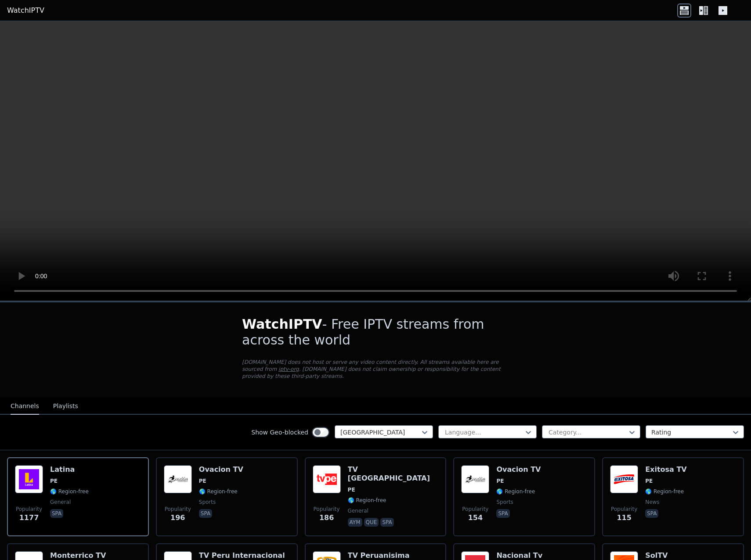  I want to click on a: iptv-org, so click(288, 369).